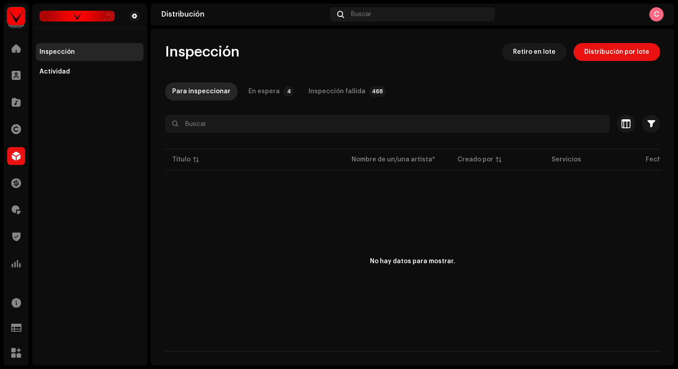  What do you see at coordinates (387, 124) in the screenshot?
I see `input: Buscar` at bounding box center [387, 124].